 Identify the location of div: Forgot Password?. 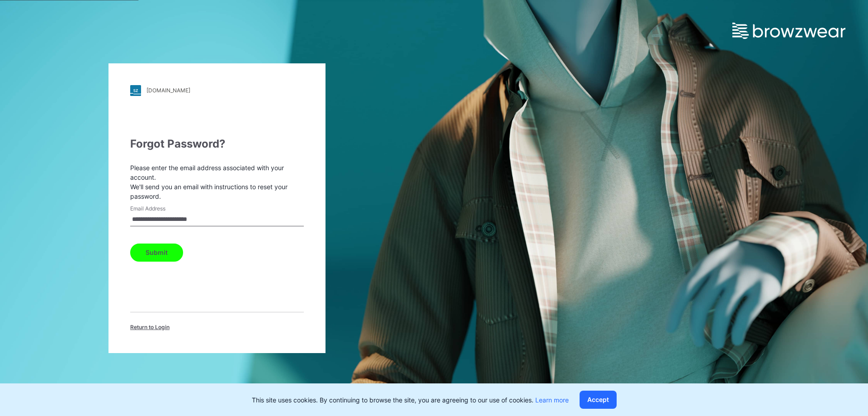
(217, 144).